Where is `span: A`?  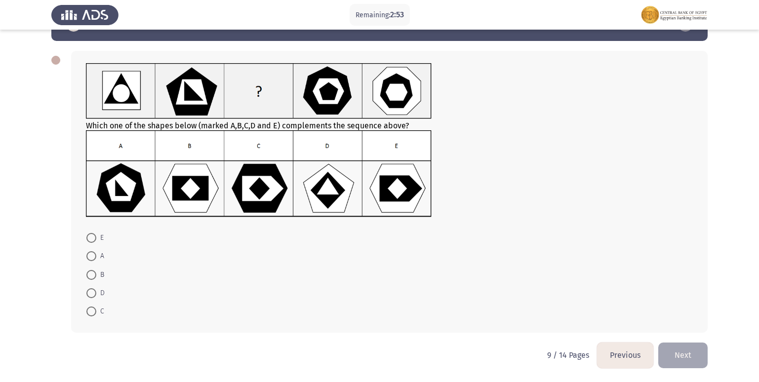
span: A is located at coordinates (100, 256).